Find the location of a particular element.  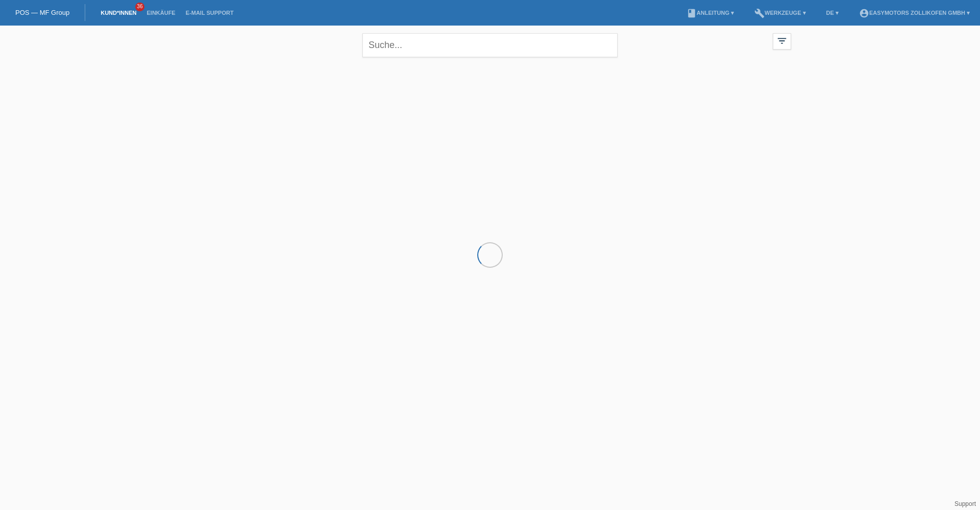

a: Einkäufe is located at coordinates (161, 13).